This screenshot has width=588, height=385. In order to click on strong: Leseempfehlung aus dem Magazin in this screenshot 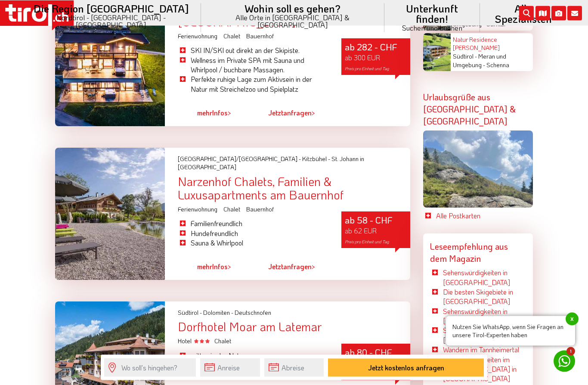, I will do `click(469, 253)`.